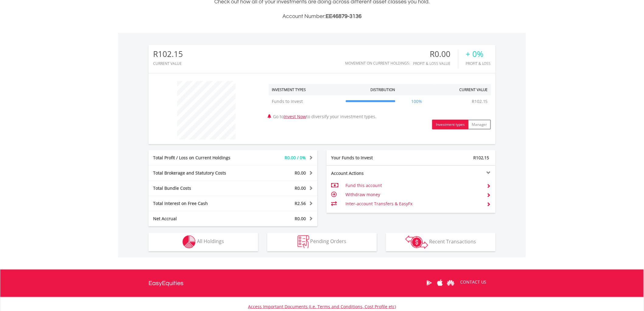 This screenshot has width=644, height=311. Describe the element at coordinates (295, 116) in the screenshot. I see `a: Invest Now` at that location.